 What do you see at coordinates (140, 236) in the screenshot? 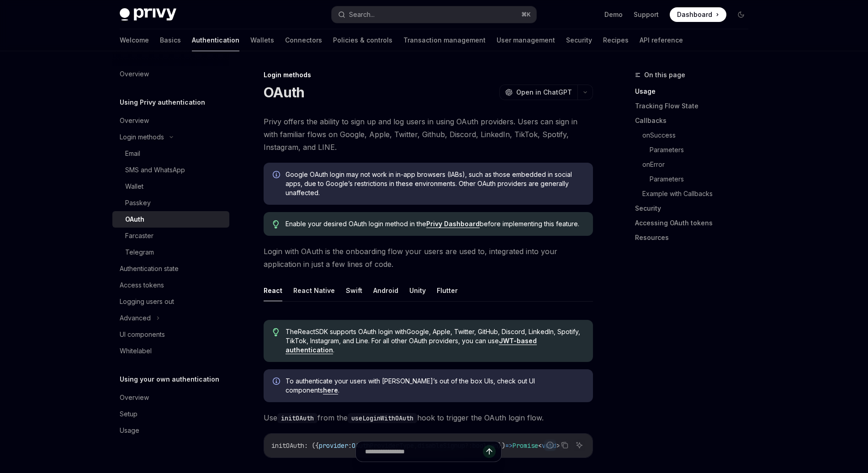
I see `div: Farcaster` at bounding box center [140, 236].